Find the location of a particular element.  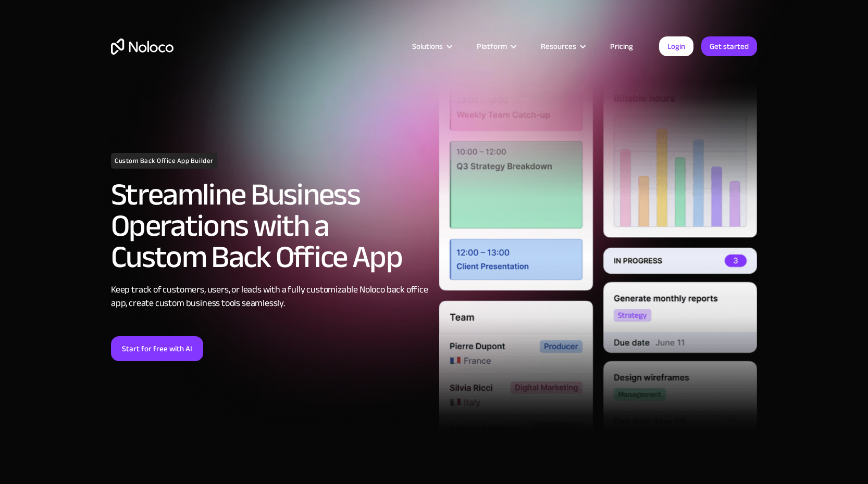

a: Get started is located at coordinates (729, 46).